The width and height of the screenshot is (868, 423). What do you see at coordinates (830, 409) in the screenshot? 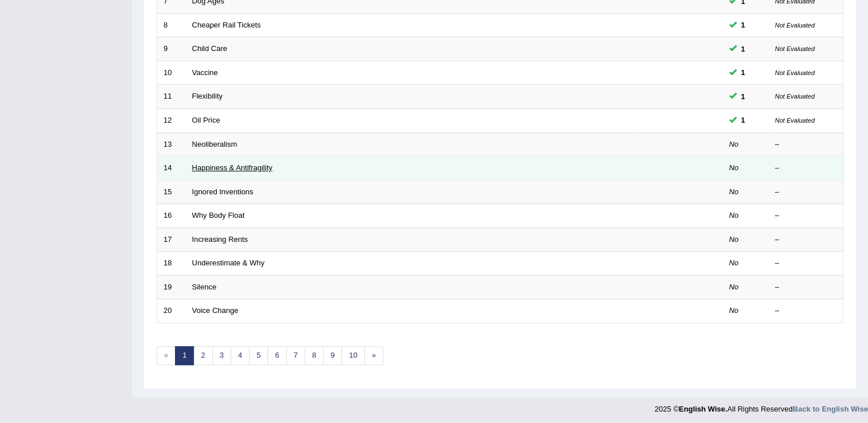
I see `a: Back to English Wise` at bounding box center [830, 409].